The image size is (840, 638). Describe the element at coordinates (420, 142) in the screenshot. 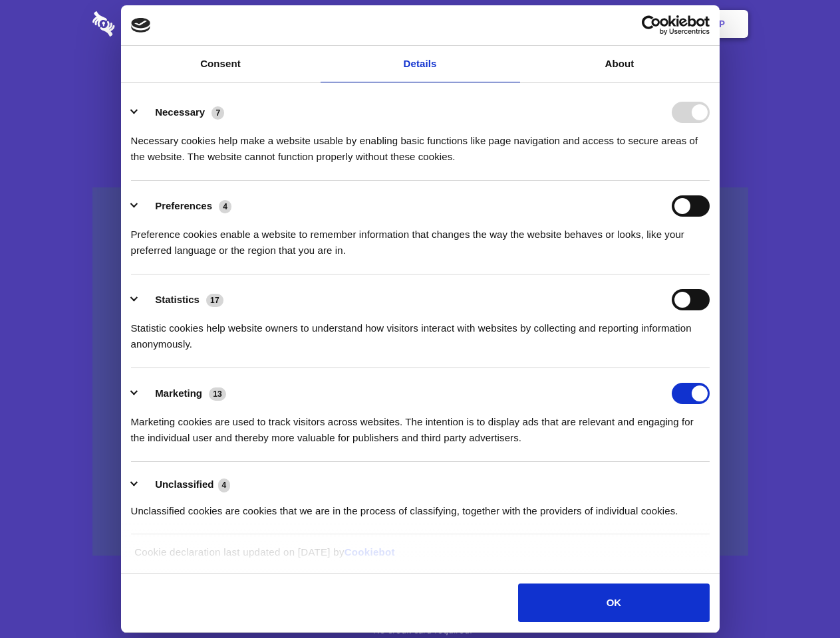

I see `h4: Auto-redaction of sensitive data, encrypted data sharing and self-destructing private chats. Shar...` at that location.